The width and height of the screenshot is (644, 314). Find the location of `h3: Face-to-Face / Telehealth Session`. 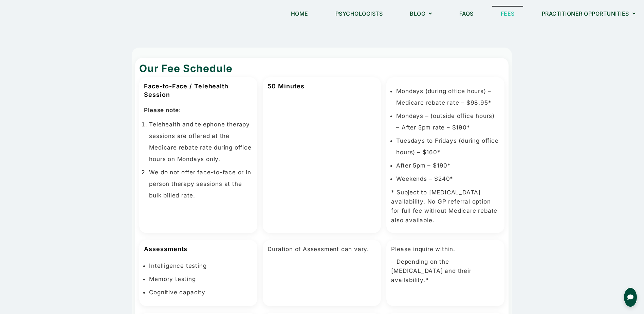

h3: Face-to-Face / Telehealth Session is located at coordinates (198, 90).